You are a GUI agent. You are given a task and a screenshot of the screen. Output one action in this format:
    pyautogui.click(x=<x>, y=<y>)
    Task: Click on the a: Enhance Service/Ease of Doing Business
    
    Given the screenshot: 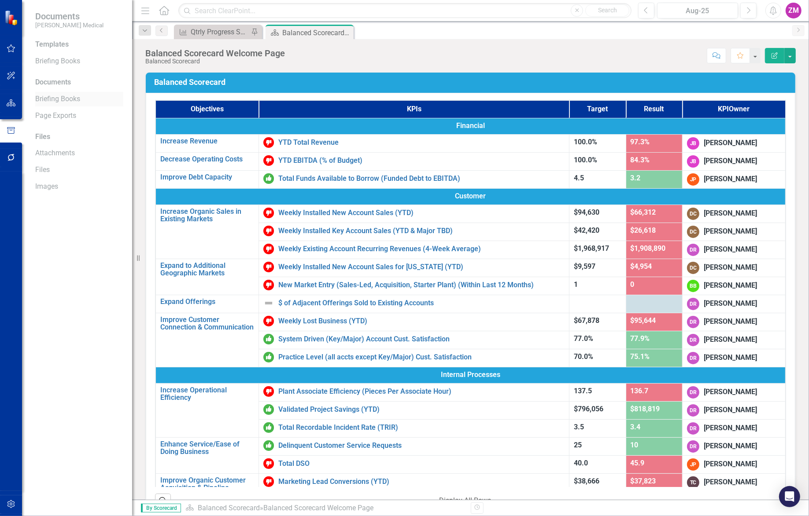 What is the action you would take?
    pyautogui.click(x=207, y=448)
    